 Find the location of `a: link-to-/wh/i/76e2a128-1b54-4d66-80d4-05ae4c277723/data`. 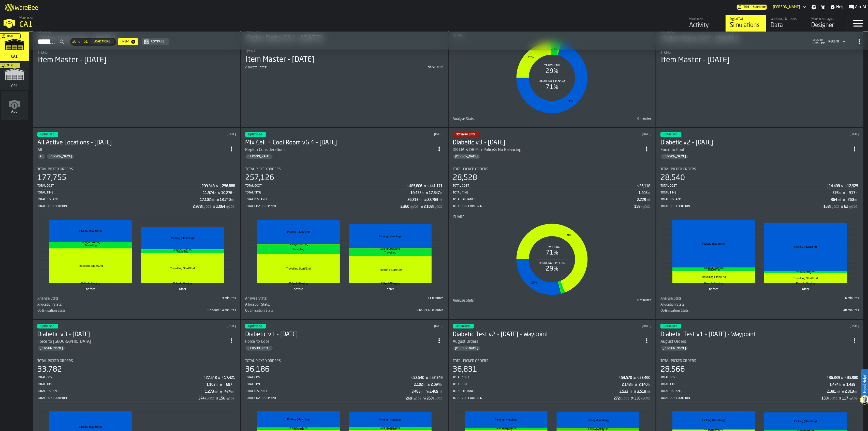

a: link-to-/wh/i/76e2a128-1b54-4d66-80d4-05ae4c277723/data is located at coordinates (787, 23).